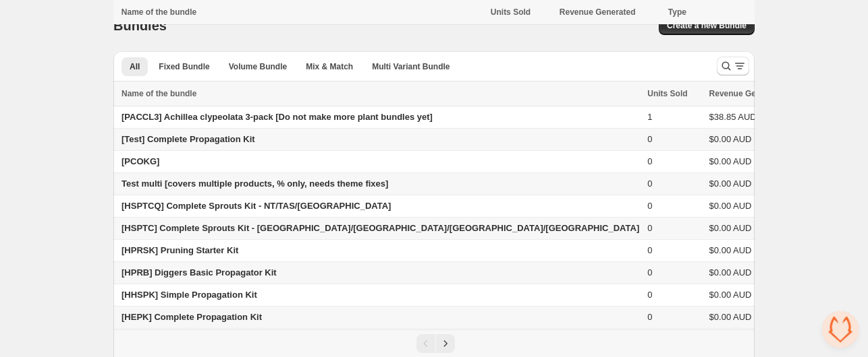  What do you see at coordinates (183, 67) in the screenshot?
I see `span: Fixed Bundle` at bounding box center [183, 67].